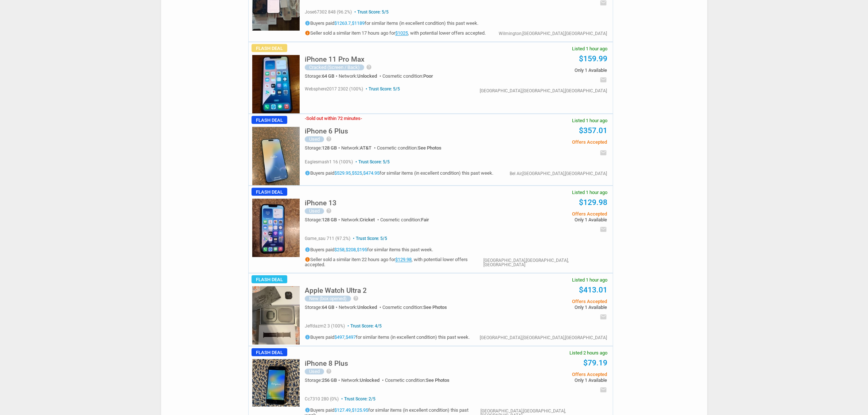 This screenshot has width=868, height=415. Describe the element at coordinates (335, 291) in the screenshot. I see `a: Apple Watch Ultra 2` at that location.